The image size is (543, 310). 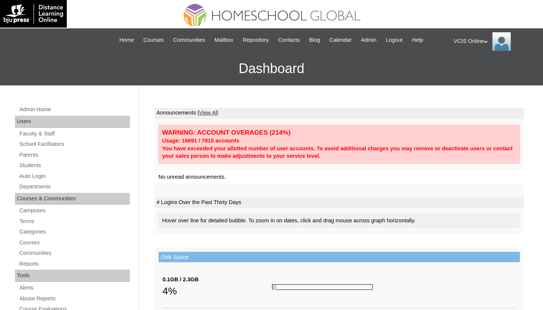 What do you see at coordinates (339, 152) in the screenshot?
I see `div: You have exceeded your allotted number of user accounts. To avoid additional charges you may remo...` at bounding box center [339, 152].